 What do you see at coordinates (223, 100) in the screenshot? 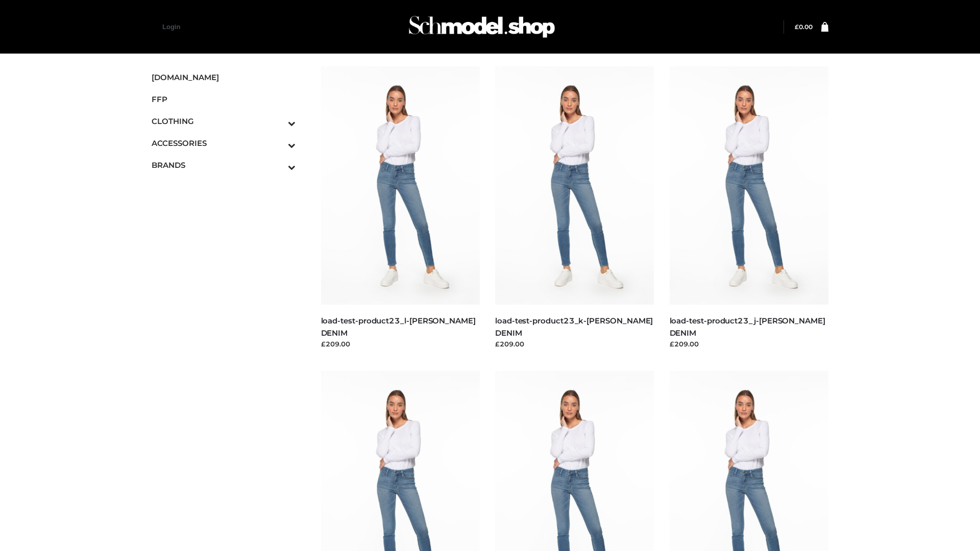
I see `a: FFP` at bounding box center [223, 100].